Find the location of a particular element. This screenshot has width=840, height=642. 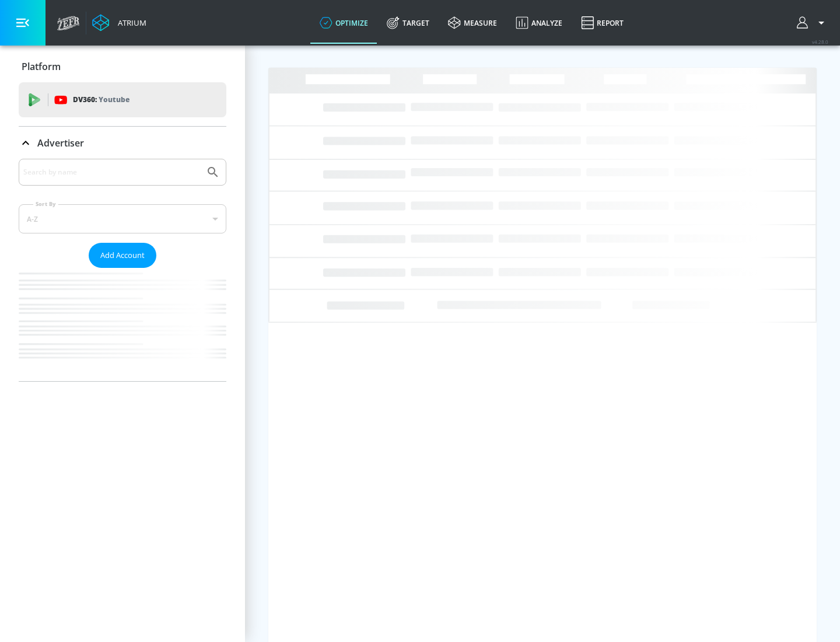

p: DV360: is located at coordinates (101, 100).